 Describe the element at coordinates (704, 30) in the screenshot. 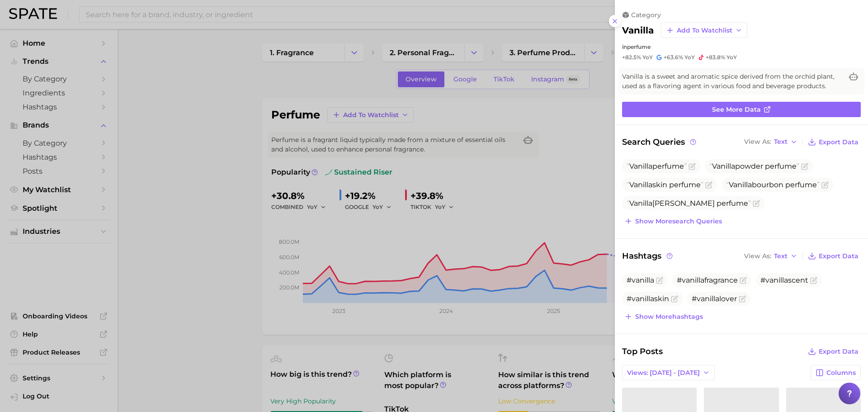

I see `button: Add to Watchlist` at that location.